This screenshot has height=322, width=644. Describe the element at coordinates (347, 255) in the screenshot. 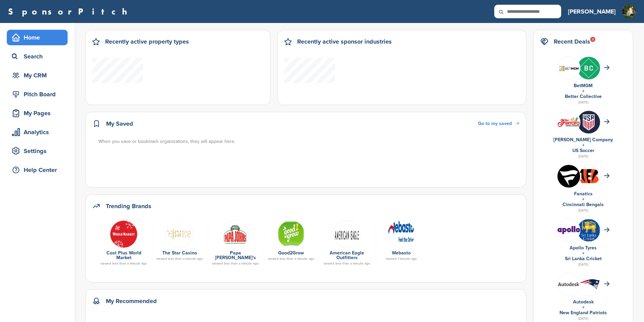

I see `a: American Eagle Outfitters` at that location.